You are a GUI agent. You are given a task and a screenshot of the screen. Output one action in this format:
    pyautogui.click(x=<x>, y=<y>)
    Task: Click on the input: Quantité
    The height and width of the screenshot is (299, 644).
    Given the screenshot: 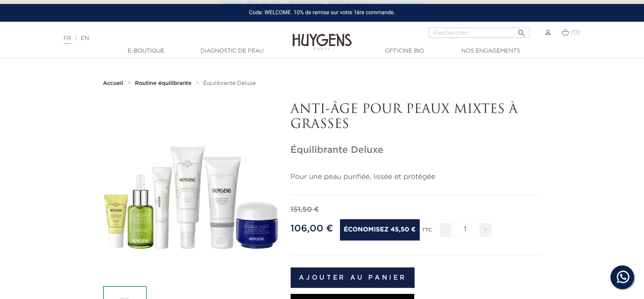 What is the action you would take?
    pyautogui.click(x=465, y=229)
    